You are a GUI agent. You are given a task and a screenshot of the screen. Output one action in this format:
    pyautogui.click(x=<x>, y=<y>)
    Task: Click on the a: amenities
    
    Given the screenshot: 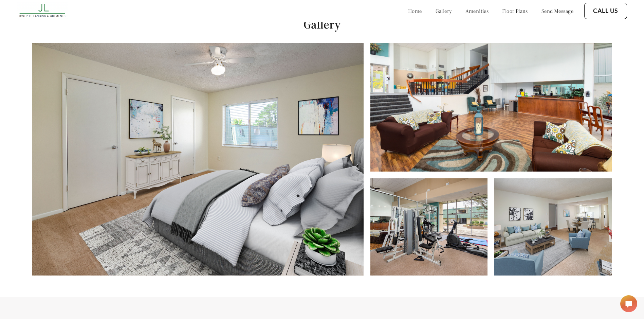 What is the action you would take?
    pyautogui.click(x=477, y=11)
    